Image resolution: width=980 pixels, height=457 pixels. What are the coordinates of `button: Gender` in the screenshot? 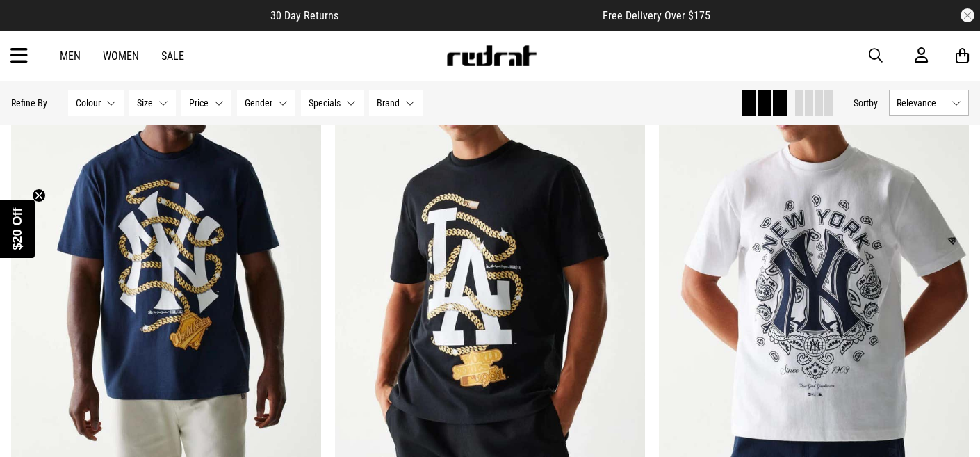 It's located at (266, 103).